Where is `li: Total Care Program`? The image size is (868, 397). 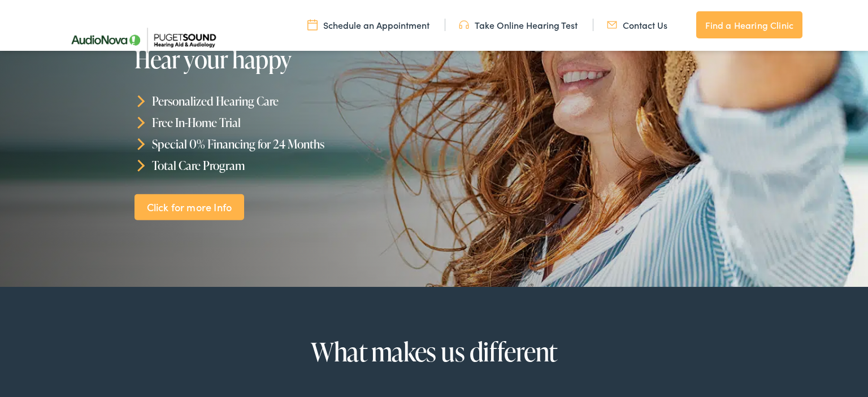
li: Total Care Program is located at coordinates (287, 165).